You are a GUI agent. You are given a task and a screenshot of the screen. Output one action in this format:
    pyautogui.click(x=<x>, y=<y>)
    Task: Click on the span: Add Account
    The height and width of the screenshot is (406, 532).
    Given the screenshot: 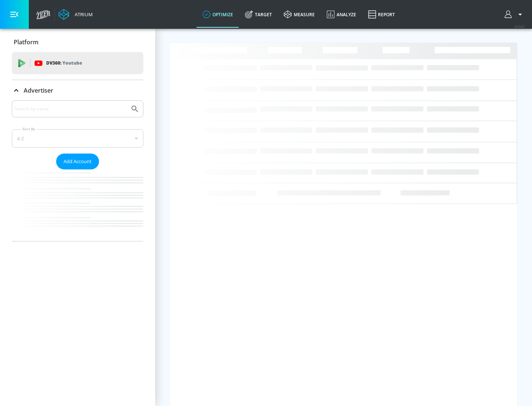 What is the action you would take?
    pyautogui.click(x=78, y=161)
    